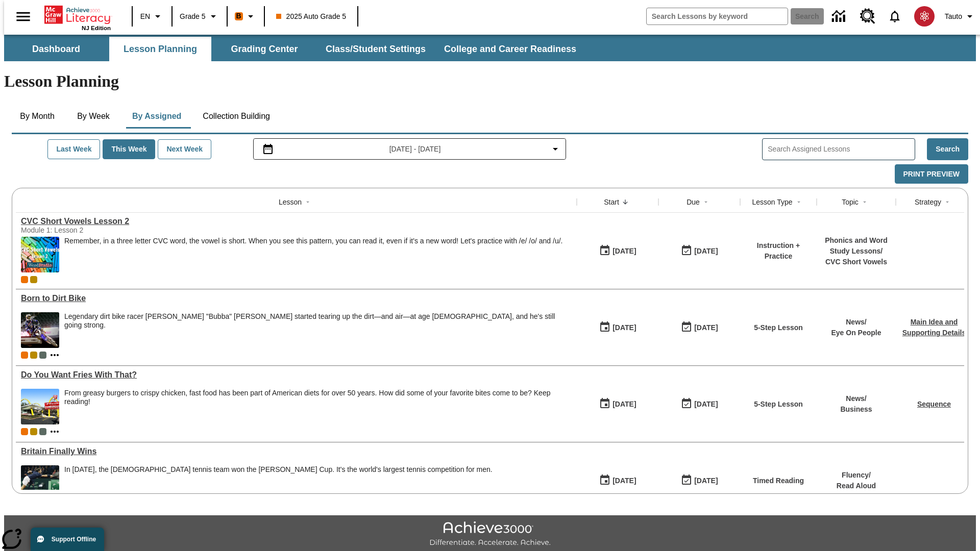  I want to click on span: Grade 5, so click(192, 16).